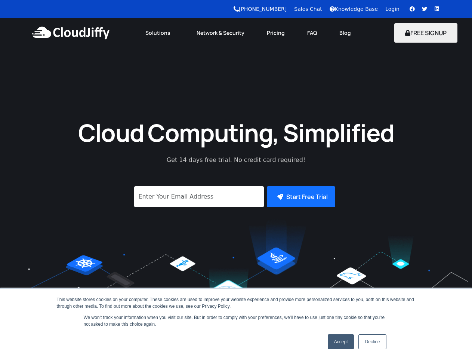 This screenshot has width=472, height=359. Describe the element at coordinates (301, 197) in the screenshot. I see `button: Start Free Trial` at that location.